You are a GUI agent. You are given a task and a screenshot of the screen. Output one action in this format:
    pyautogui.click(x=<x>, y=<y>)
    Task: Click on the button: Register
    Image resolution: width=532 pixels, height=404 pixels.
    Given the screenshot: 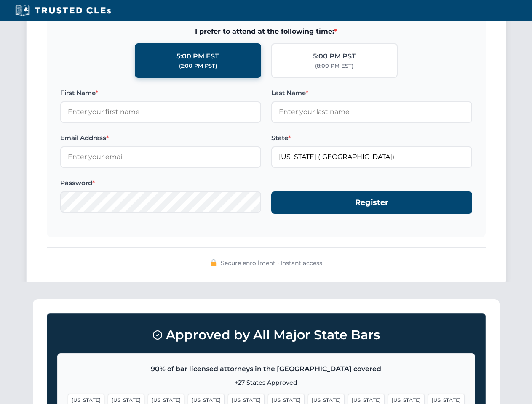 What is the action you would take?
    pyautogui.click(x=371, y=202)
    